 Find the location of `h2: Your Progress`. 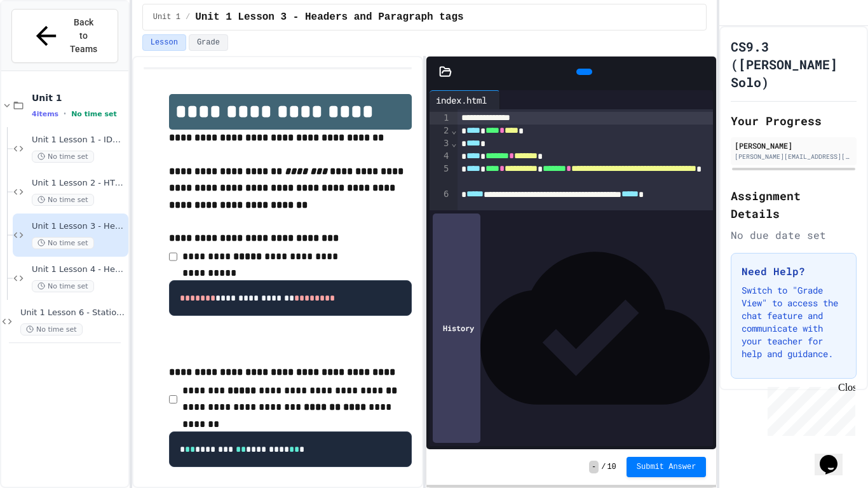

h2: Your Progress is located at coordinates (794, 121).